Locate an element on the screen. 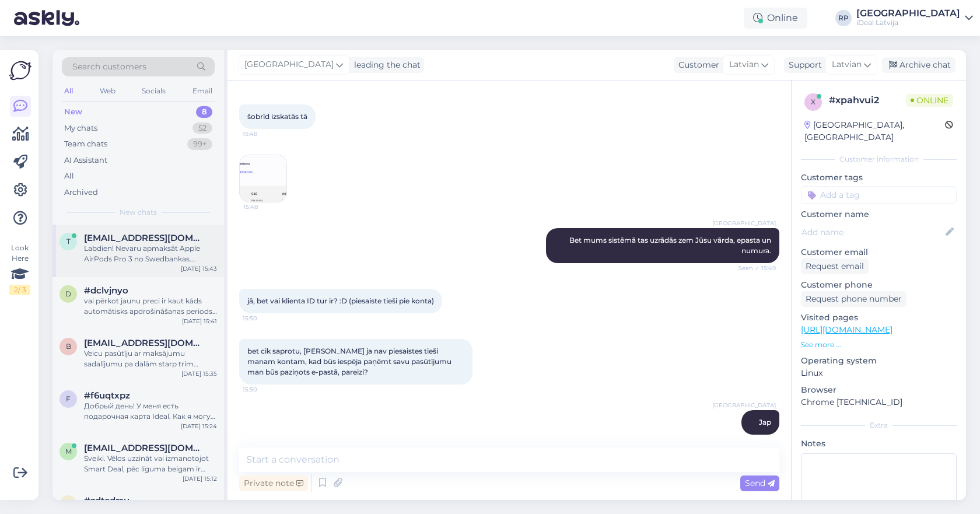 The image size is (980, 514). span: montaslaide@gmail.com is located at coordinates (145, 448).